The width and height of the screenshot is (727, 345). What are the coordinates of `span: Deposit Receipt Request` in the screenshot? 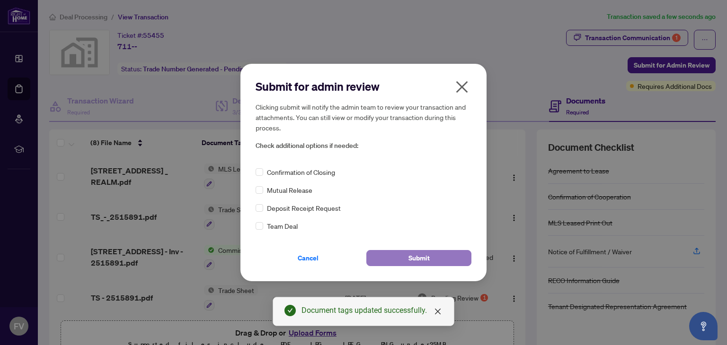 It's located at (304, 208).